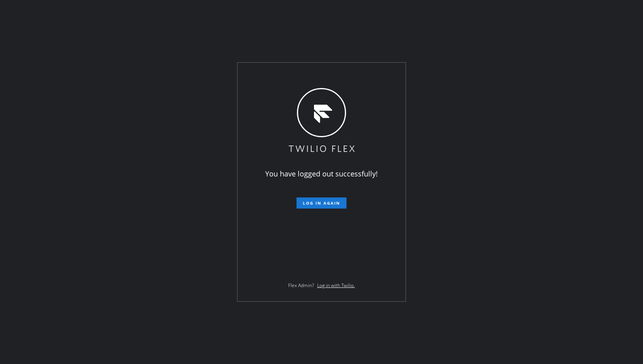 This screenshot has height=364, width=643. I want to click on span: Flex Admin?, so click(301, 285).